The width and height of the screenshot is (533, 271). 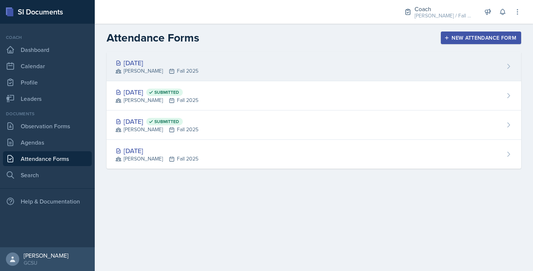 What do you see at coordinates (47, 98) in the screenshot?
I see `a: Leaders` at bounding box center [47, 98].